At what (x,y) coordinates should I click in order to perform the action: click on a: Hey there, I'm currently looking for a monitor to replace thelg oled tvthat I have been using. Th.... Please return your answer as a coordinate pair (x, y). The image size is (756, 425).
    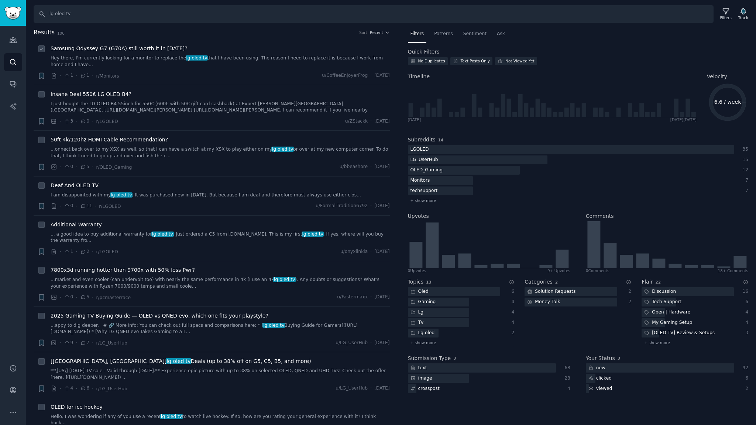
    Looking at the image, I should click on (220, 61).